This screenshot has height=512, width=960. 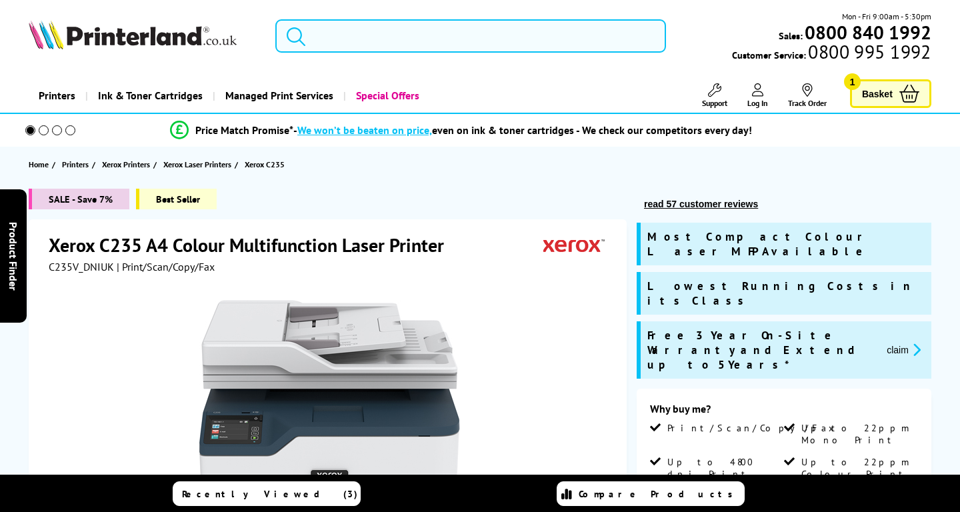 I want to click on a: 0800 840 1992, so click(x=866, y=32).